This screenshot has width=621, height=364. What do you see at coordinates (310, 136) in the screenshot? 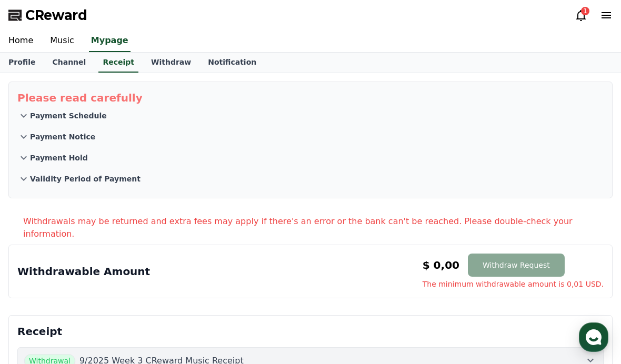
I see `button: Payment Notice` at bounding box center [310, 136].